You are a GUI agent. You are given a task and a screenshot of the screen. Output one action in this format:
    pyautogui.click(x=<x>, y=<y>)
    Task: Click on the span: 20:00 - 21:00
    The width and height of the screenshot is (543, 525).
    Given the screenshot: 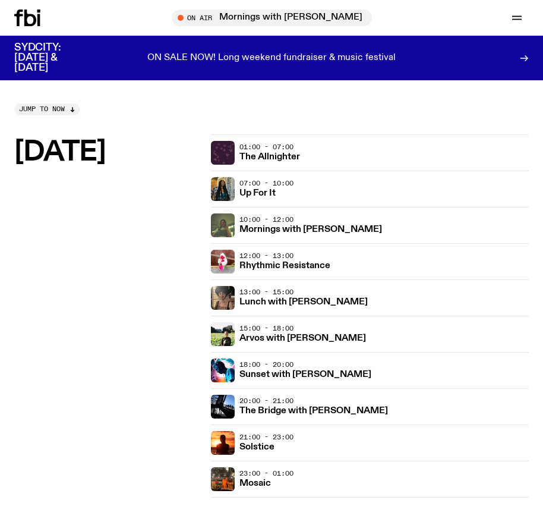 What is the action you would take?
    pyautogui.click(x=266, y=401)
    